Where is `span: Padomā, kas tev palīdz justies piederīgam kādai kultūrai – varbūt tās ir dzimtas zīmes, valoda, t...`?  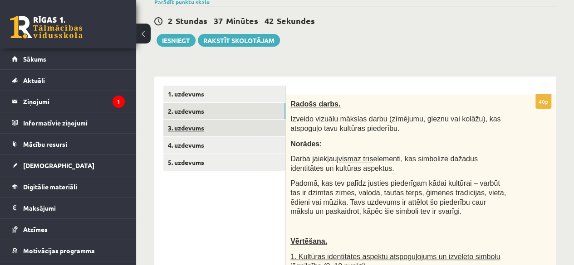
span: Padomā, kas tev palīdz justies piederīgam kādai kultūrai – varbūt tās ir dzimtas zīmes, valoda, t... is located at coordinates (398, 197).